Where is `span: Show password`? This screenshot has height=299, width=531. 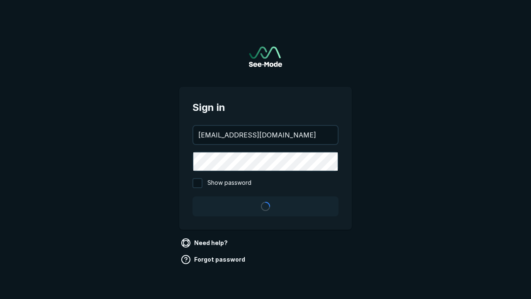
span: Show password is located at coordinates (229, 183).